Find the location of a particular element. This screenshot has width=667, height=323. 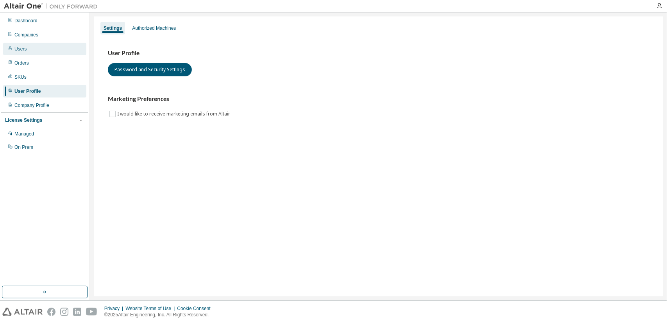

div: Website Terms of Use is located at coordinates (151, 308).